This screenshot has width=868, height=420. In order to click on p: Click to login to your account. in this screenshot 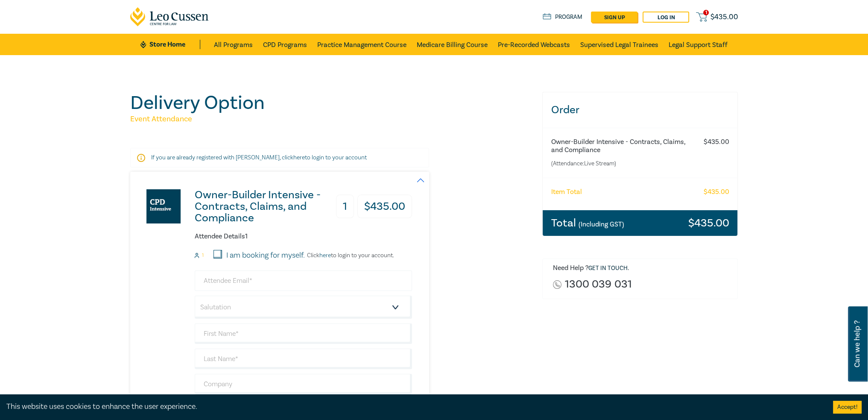, I will do `click(349, 255)`.